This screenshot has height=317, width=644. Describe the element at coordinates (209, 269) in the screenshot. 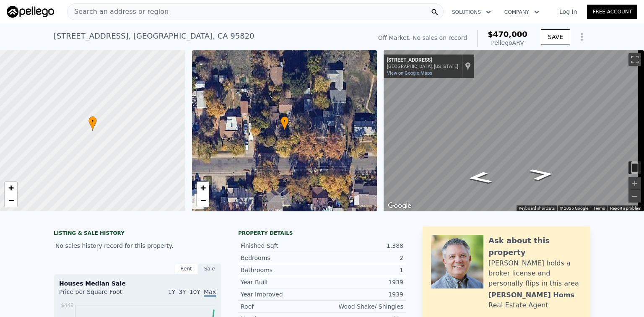

I see `div: Sale` at that location.